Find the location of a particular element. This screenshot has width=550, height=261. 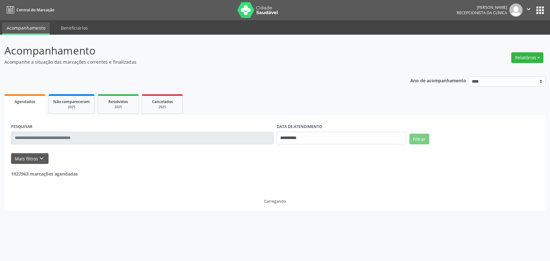

label: PESQUISAR is located at coordinates (22, 127).